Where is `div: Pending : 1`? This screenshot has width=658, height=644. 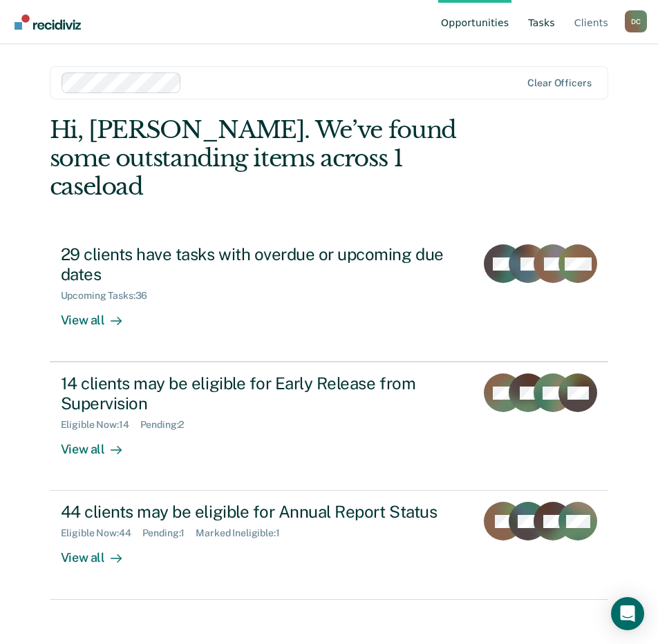 div: Pending : 1 is located at coordinates (169, 533).